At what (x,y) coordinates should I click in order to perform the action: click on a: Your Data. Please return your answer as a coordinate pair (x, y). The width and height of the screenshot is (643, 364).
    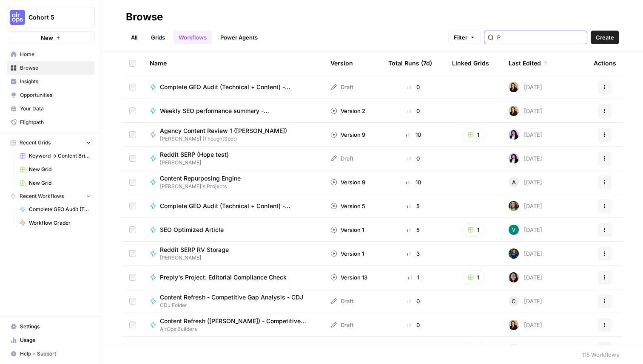
    Looking at the image, I should click on (51, 109).